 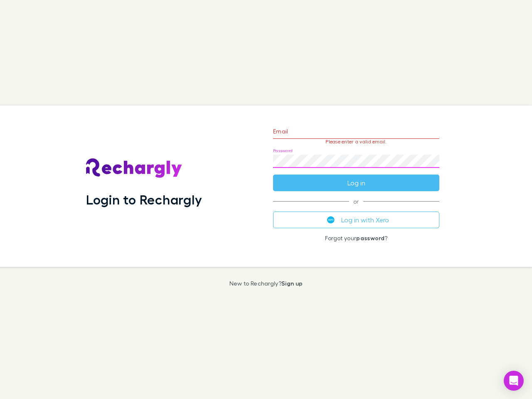 I want to click on p: Forgot your ?, so click(x=356, y=238).